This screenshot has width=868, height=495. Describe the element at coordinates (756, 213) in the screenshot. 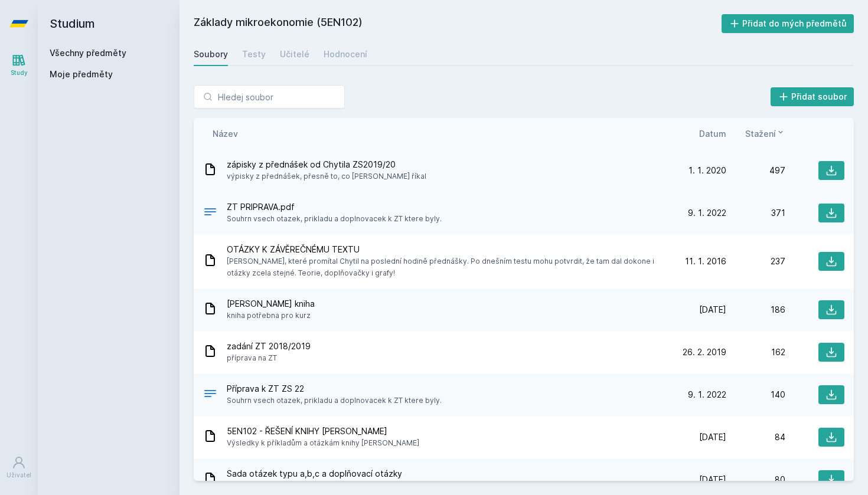

I see `div: 371` at that location.